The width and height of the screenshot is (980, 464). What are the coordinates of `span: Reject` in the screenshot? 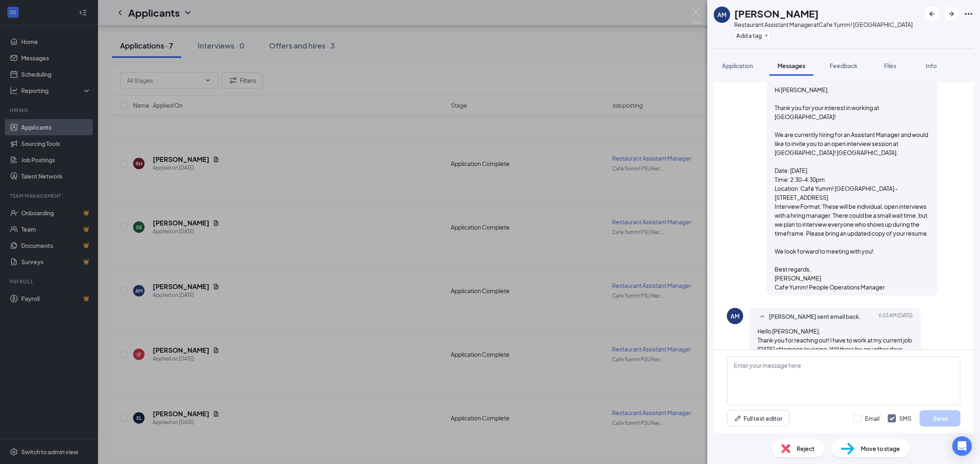 It's located at (806, 449).